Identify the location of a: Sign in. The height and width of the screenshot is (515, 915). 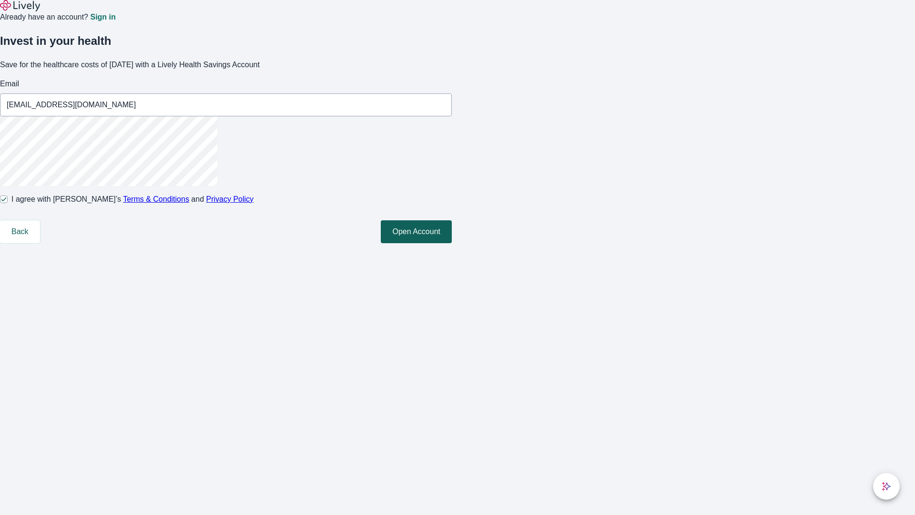
(102, 17).